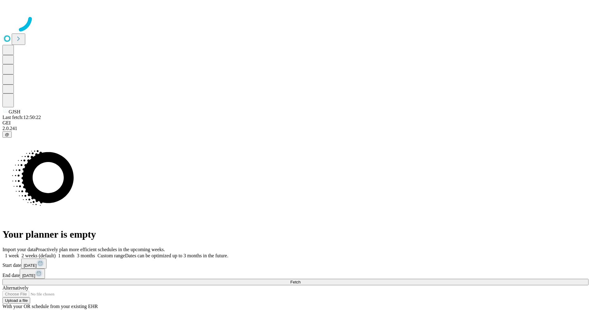 The width and height of the screenshot is (591, 332). I want to click on span: Import your data, so click(19, 249).